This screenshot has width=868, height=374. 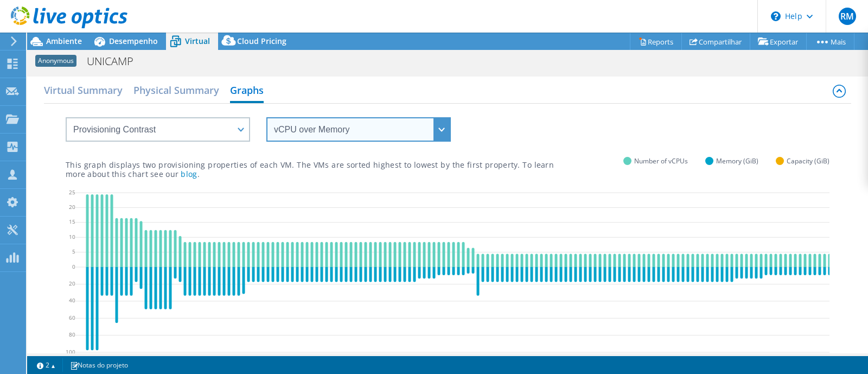 I want to click on text: 80, so click(x=72, y=334).